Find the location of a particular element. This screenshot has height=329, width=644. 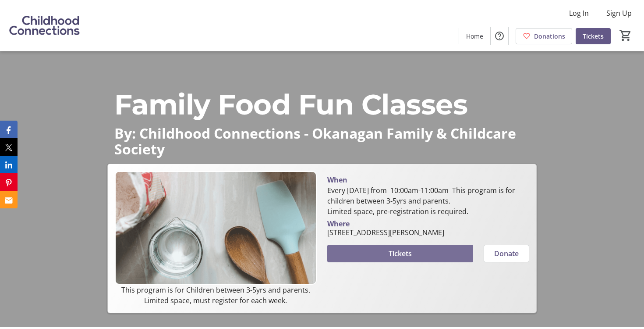

span: Log In is located at coordinates (578, 13).